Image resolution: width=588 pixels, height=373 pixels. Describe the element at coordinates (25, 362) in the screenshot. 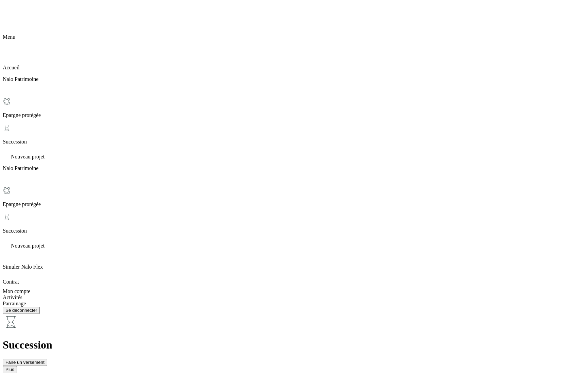

I see `div: Faire un versement` at that location.